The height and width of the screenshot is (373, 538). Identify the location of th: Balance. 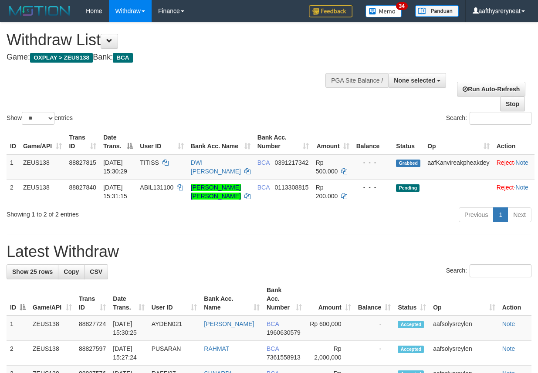
(373, 142).